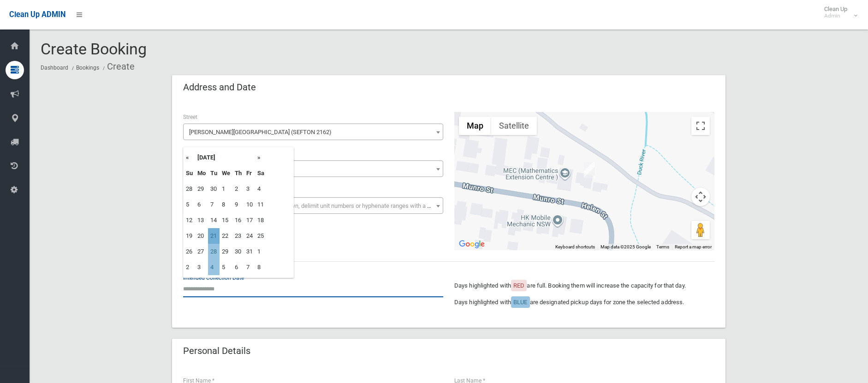 The width and height of the screenshot is (868, 383). What do you see at coordinates (625, 246) in the screenshot?
I see `span: Map data ©2025 Google` at bounding box center [625, 246].